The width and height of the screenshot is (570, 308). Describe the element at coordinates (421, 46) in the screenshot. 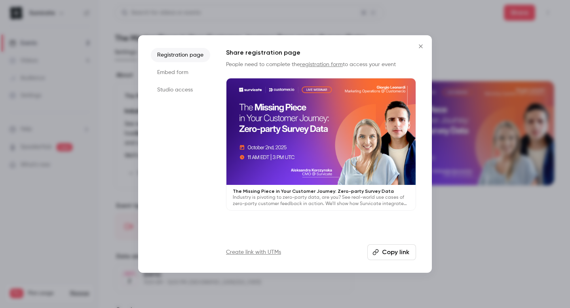

I see `button: Close` at that location.